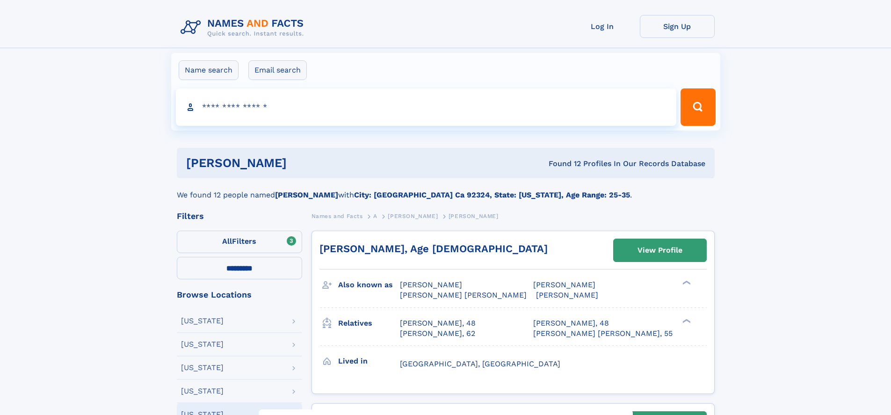 Image resolution: width=891 pixels, height=415 pixels. What do you see at coordinates (369, 285) in the screenshot?
I see `h3: Also known as` at bounding box center [369, 285].